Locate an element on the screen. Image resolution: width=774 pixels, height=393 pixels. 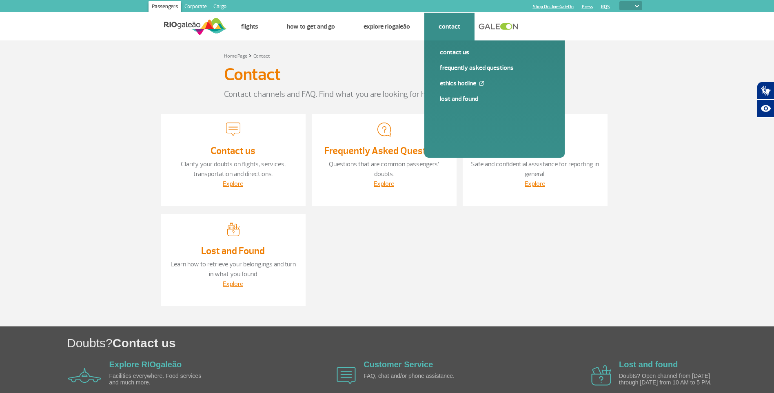
p: Contact channels and FAQ. Find what you are looking for here. is located at coordinates (387, 94).